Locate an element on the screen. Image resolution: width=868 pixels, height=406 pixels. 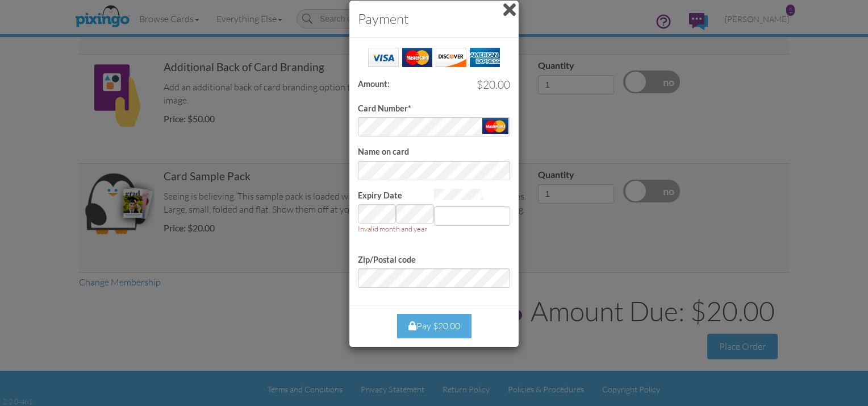
label: Expiry Date is located at coordinates (380, 196).